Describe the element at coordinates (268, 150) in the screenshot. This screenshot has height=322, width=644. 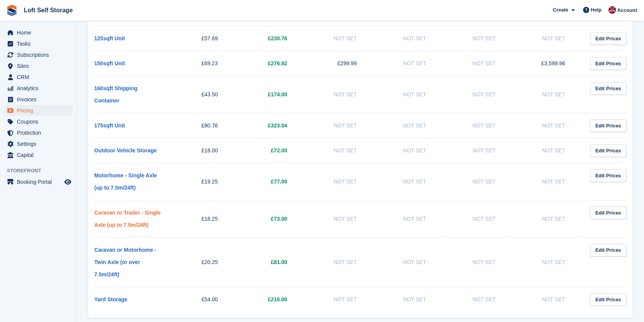
I see `td: £72.00` at that location.